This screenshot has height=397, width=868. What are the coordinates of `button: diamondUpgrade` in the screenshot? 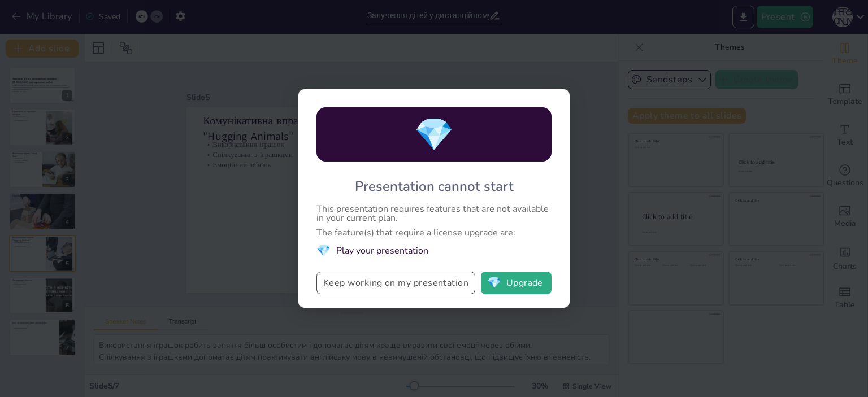 It's located at (516, 283).